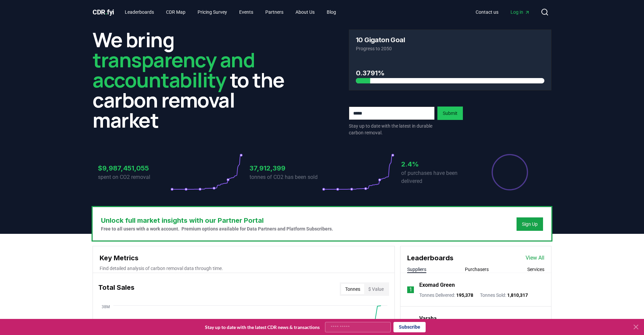 Image resolution: width=644 pixels, height=335 pixels. I want to click on h3: 0.3791%, so click(450, 73).